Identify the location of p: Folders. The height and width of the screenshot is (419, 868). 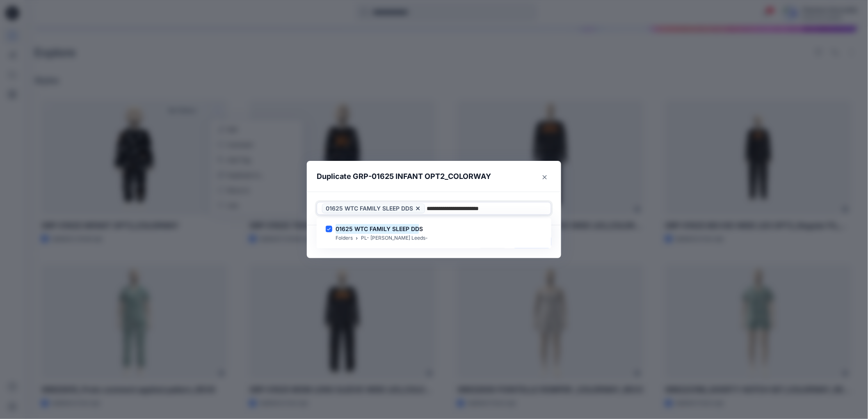
(344, 238).